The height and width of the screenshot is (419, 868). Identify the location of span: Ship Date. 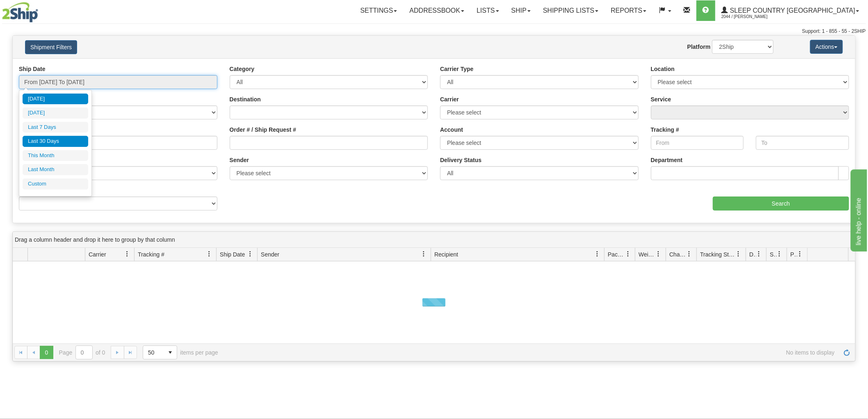
(232, 254).